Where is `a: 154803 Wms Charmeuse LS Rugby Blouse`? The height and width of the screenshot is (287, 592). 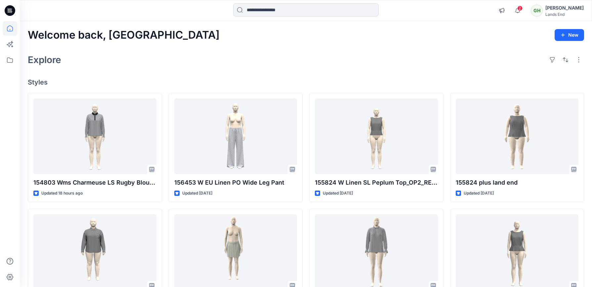 a: 154803 Wms Charmeuse LS Rugby Blouse is located at coordinates (95, 136).